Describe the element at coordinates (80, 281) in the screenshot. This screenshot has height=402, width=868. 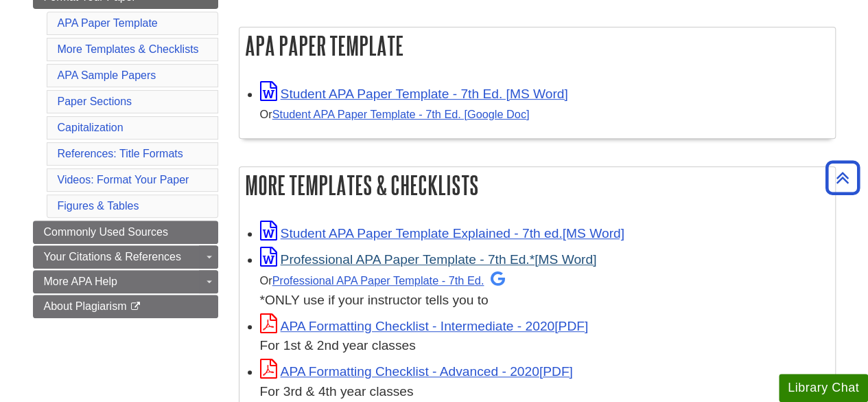
I see `span: More APA Help` at that location.